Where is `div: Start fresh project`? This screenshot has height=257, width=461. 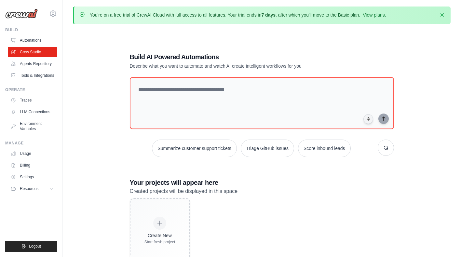 div: Start fresh project is located at coordinates (160, 242).